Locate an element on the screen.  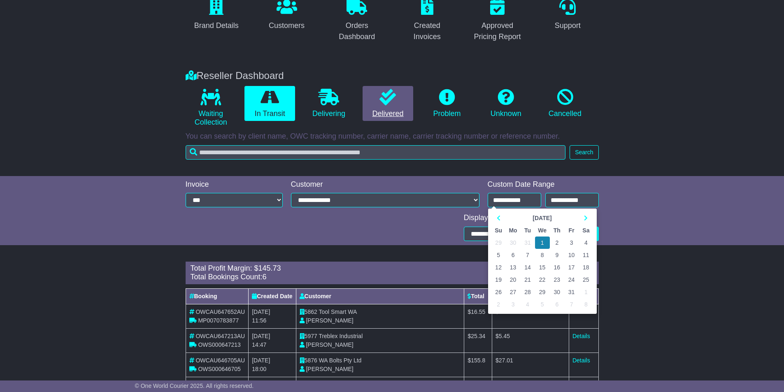
th: Th is located at coordinates (557, 230).